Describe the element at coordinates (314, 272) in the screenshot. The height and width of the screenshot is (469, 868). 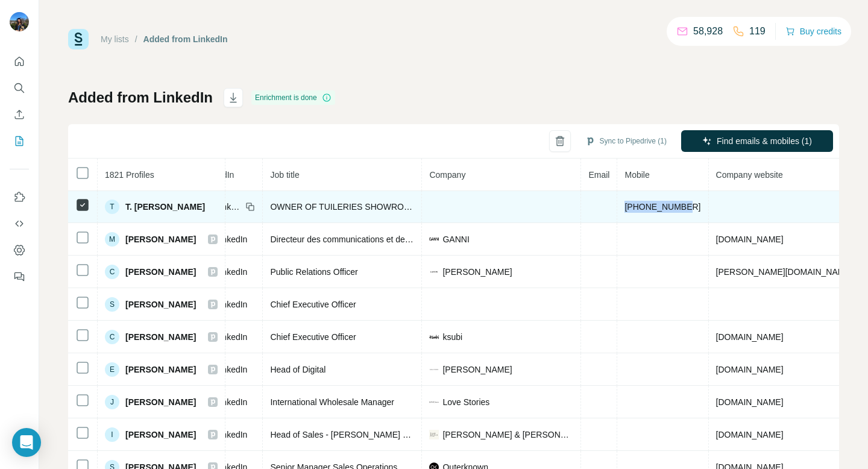
I see `span: Public Relations Officer` at that location.